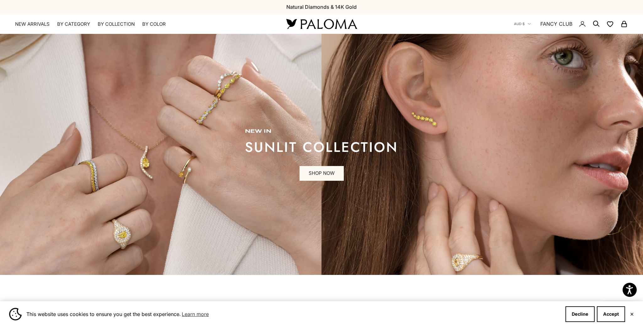  Describe the element at coordinates (611, 314) in the screenshot. I see `button: Accept` at that location.